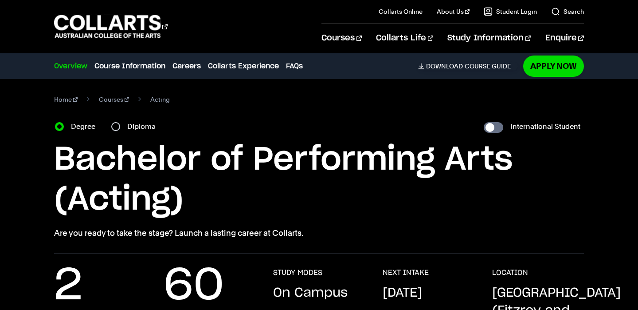 This screenshot has height=310, width=638. I want to click on h1: Bachelor of Performing Arts (Acting), so click(319, 180).